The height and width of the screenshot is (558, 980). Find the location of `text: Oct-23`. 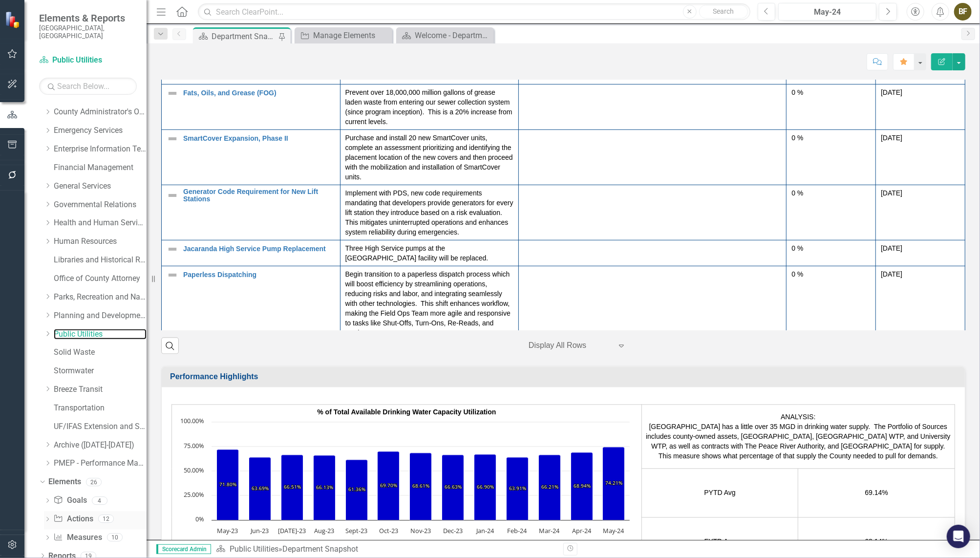

text: Oct-23 is located at coordinates (388, 531).